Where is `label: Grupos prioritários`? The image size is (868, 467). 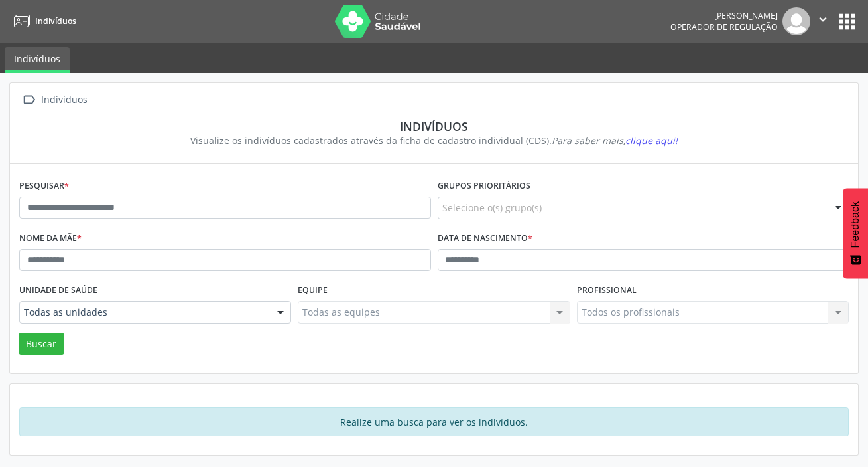
label: Grupos prioritários is located at coordinates (484, 186).